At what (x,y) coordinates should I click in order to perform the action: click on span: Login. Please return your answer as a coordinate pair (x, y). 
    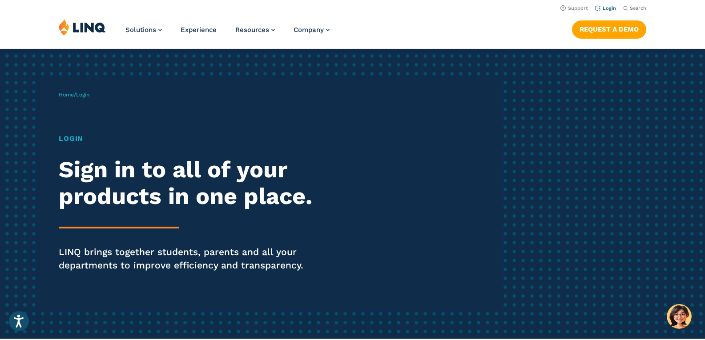
    Looking at the image, I should click on (83, 95).